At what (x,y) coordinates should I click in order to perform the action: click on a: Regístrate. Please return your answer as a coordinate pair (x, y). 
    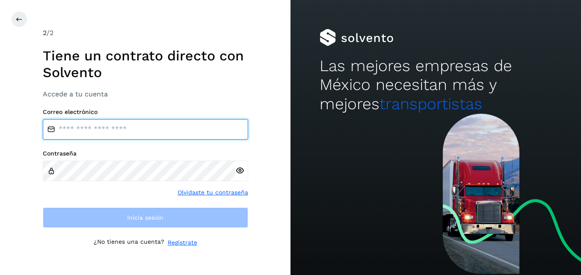
    Looking at the image, I should click on (182, 242).